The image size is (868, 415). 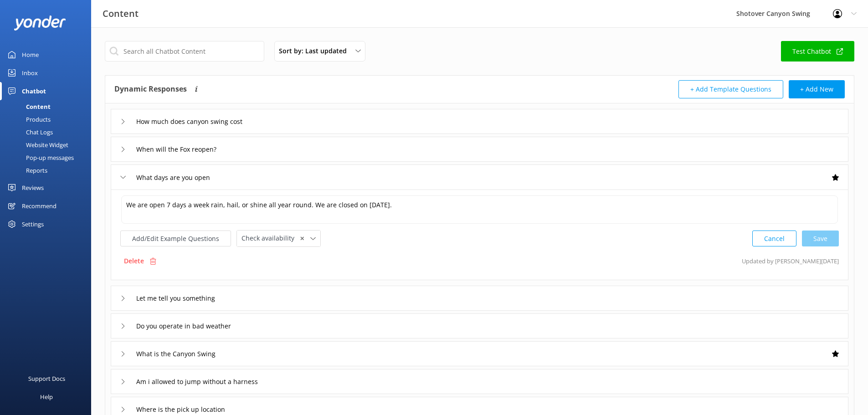 What do you see at coordinates (176, 238) in the screenshot?
I see `button: Add/Edit Example Questions` at bounding box center [176, 238].